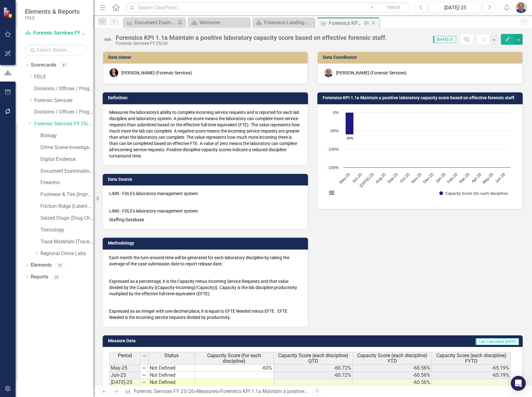 This screenshot has width=532, height=397. I want to click on a: Measures, so click(206, 391).